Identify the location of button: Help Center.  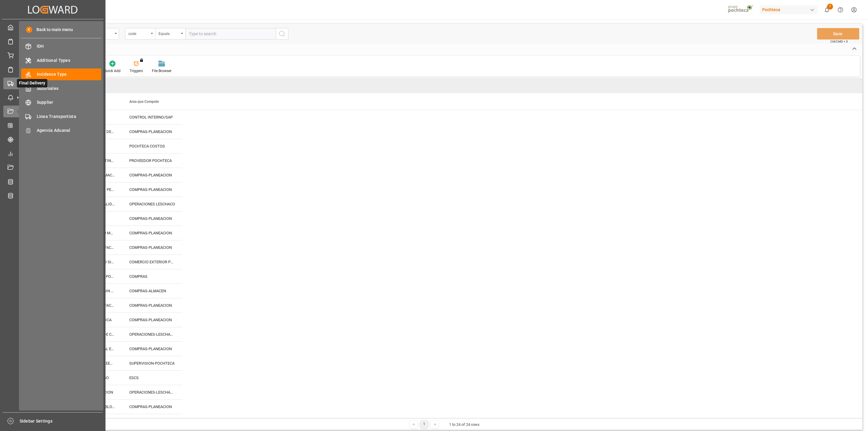
(840, 9).